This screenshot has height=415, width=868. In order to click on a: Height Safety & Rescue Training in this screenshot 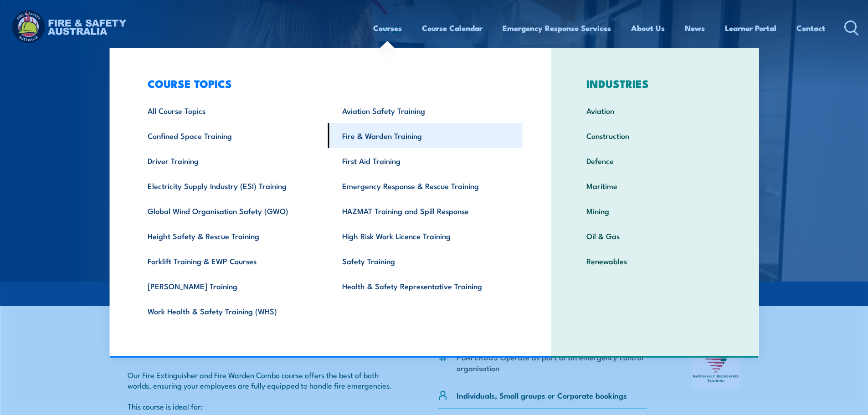, I will do `click(230, 236)`.